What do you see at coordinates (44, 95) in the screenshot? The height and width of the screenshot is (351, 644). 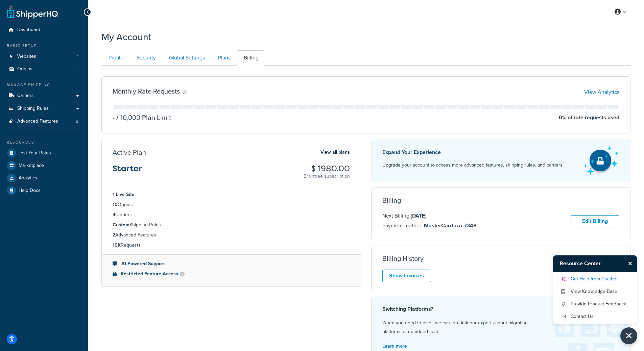 I see `a: Carriers` at bounding box center [44, 95].